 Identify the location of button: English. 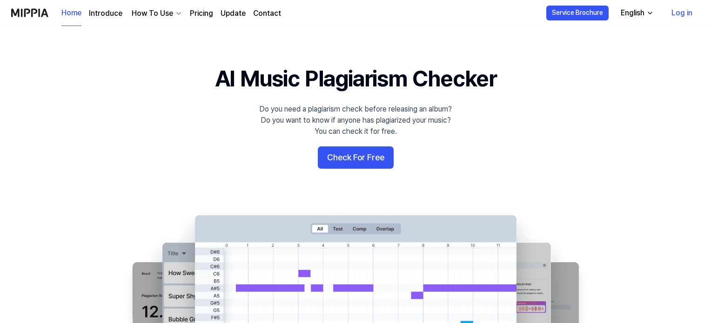
(636, 13).